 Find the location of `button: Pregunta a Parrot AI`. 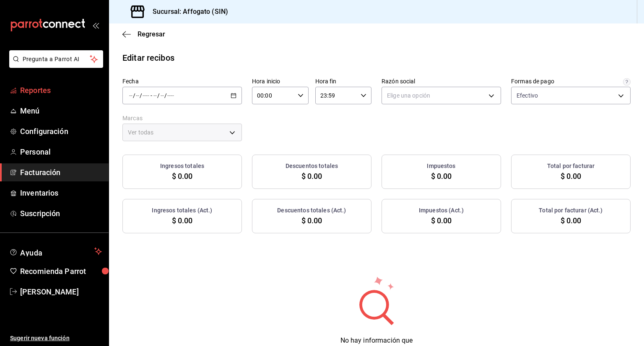

button: Pregunta a Parrot AI is located at coordinates (56, 59).